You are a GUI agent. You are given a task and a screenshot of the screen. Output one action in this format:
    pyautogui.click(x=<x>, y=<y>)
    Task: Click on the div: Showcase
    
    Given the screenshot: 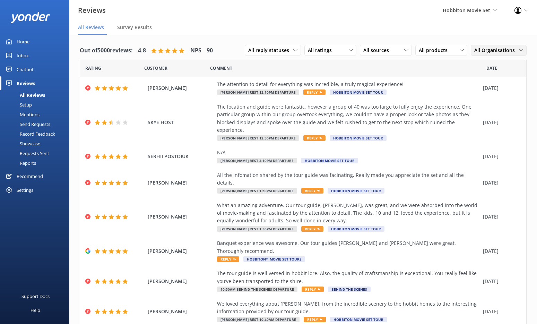 What is the action you would take?
    pyautogui.click(x=22, y=144)
    